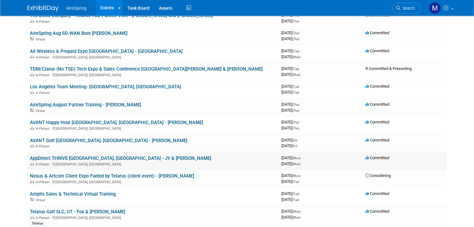  I want to click on span: AireSpring, so click(76, 8).